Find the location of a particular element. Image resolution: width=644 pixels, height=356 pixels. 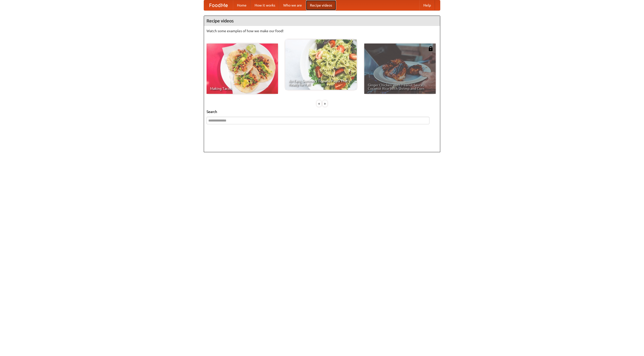

p: Watch some examples of how we make our food! is located at coordinates (322, 31).